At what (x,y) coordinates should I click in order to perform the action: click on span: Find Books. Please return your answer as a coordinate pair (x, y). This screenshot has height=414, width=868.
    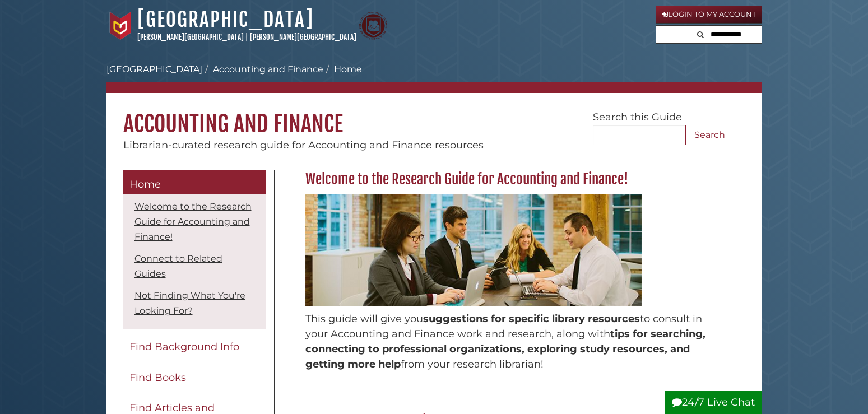
    Looking at the image, I should click on (157, 378).